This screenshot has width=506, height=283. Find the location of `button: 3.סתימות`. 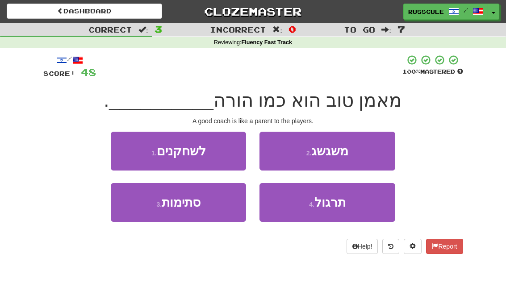

button: 3.סתימות is located at coordinates (178, 202).